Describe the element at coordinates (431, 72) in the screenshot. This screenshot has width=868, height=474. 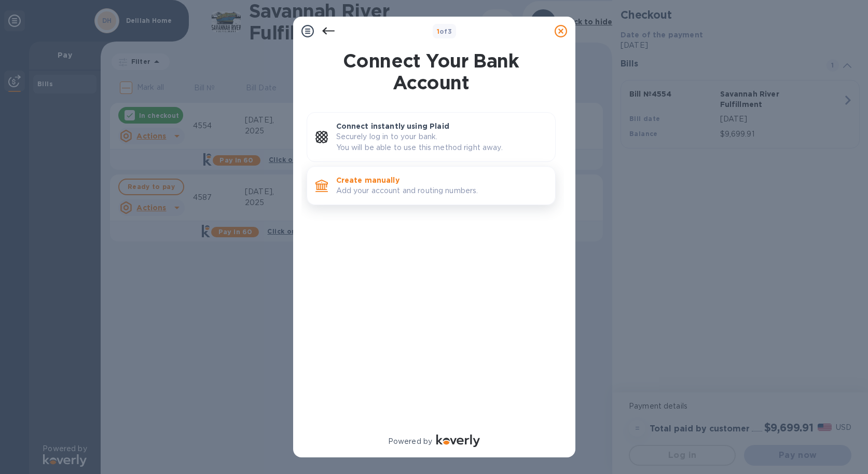
I see `h1: Connect Your Bank Account` at that location.